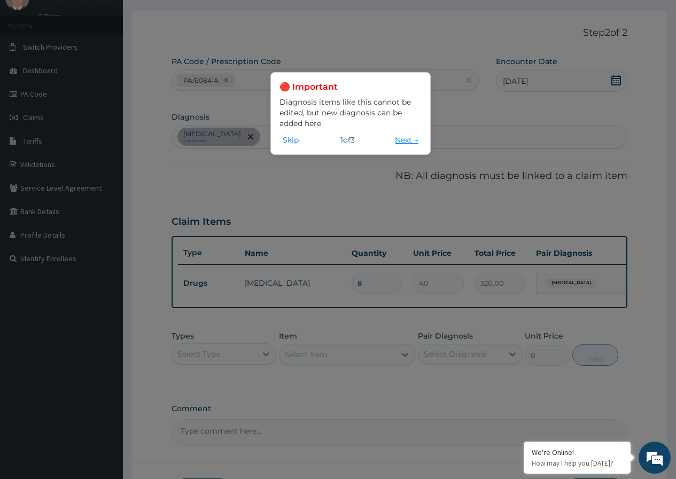  Describe the element at coordinates (291, 140) in the screenshot. I see `button: Skip` at that location.